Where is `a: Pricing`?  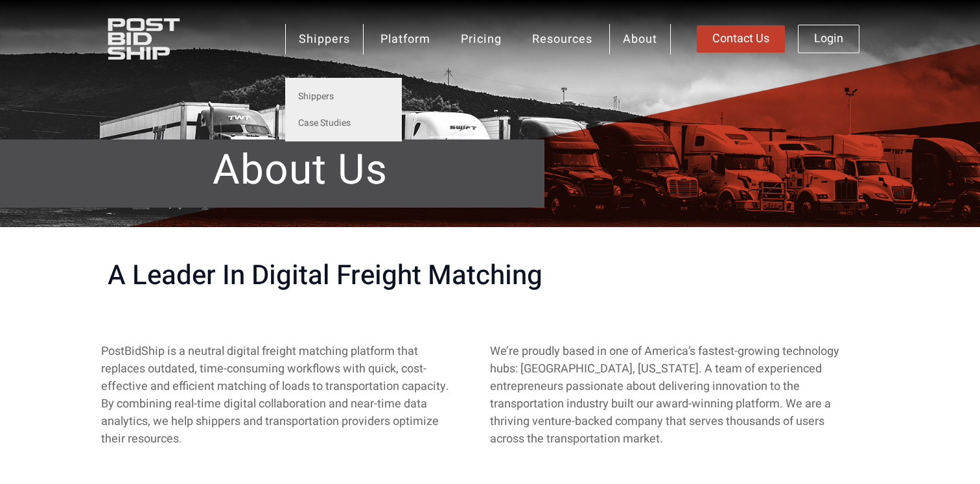
a: Pricing is located at coordinates (481, 39).